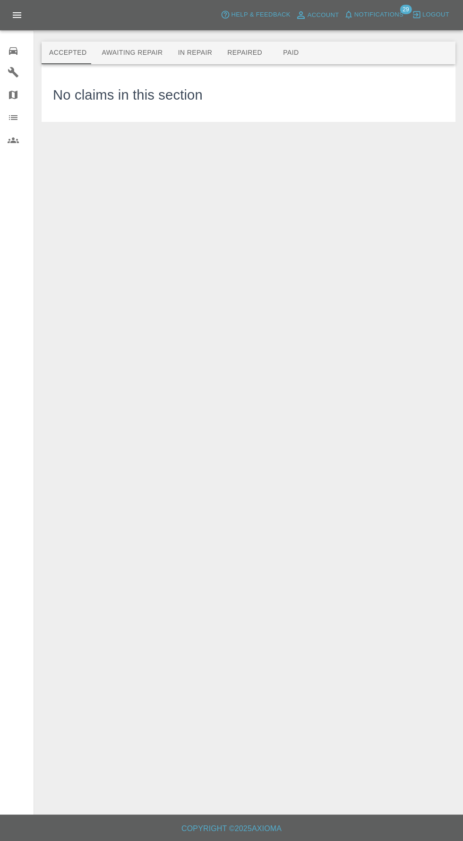  What do you see at coordinates (260, 15) in the screenshot?
I see `span: Help & Feedback` at bounding box center [260, 15].